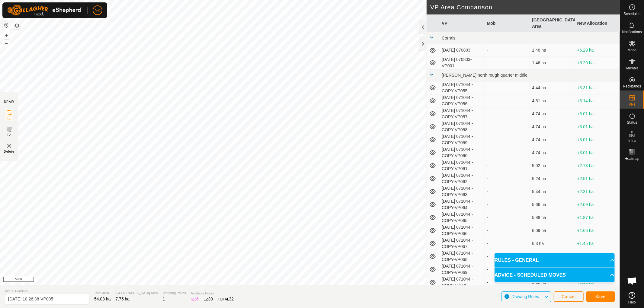  I want to click on span: Animals, so click(632, 68).